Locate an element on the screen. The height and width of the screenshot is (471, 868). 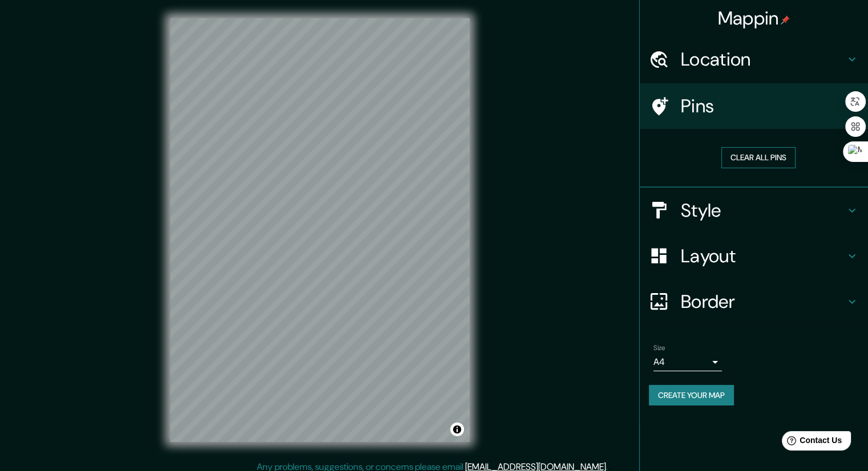
h4: Pins is located at coordinates (763, 106).